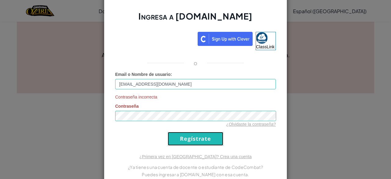  I want to click on p: o, so click(195, 63).